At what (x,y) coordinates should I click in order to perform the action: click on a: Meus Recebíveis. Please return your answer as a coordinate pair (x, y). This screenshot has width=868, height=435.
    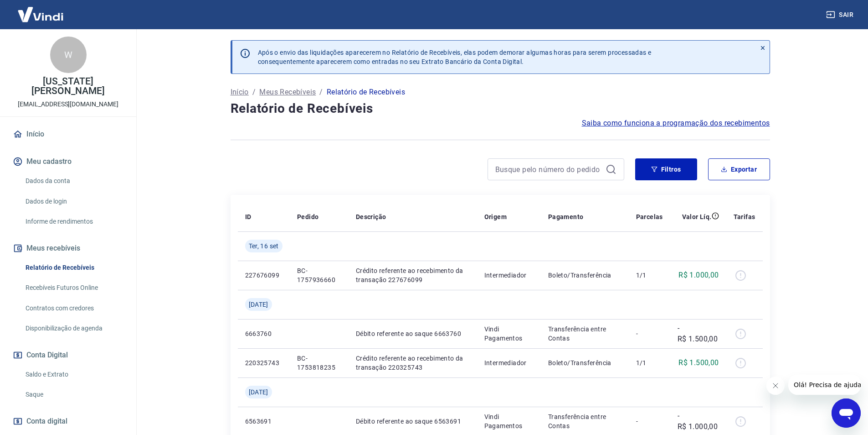
    Looking at the image, I should click on (288, 92).